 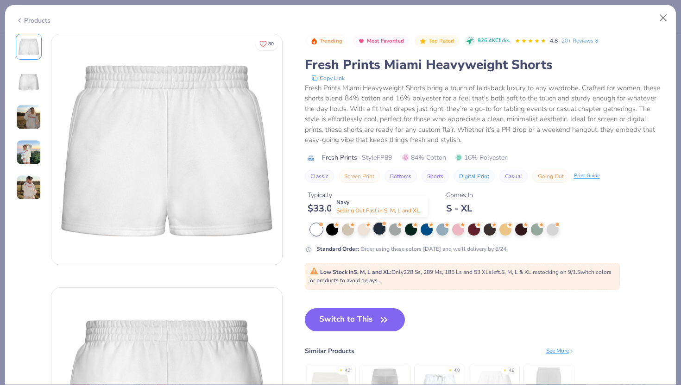 What do you see at coordinates (481, 157) in the screenshot?
I see `span: 16% Polyester` at bounding box center [481, 157].